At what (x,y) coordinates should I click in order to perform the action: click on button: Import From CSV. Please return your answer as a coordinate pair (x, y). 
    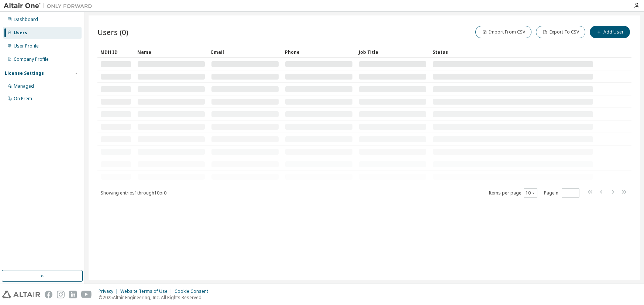
    Looking at the image, I should click on (503, 32).